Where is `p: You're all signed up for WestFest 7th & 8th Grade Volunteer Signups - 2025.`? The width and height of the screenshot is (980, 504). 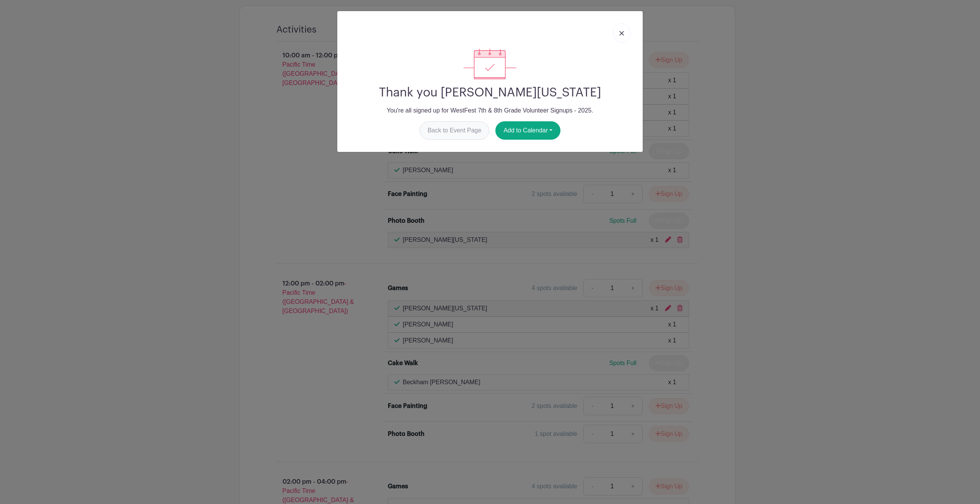 p: You're all signed up for WestFest 7th & 8th Grade Volunteer Signups - 2025. is located at coordinates (490, 110).